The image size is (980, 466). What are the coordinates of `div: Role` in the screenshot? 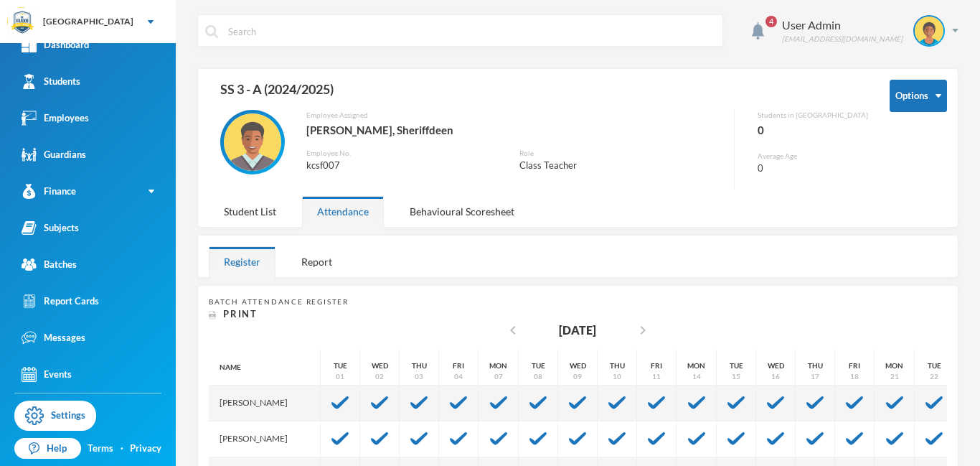 It's located at (622, 153).